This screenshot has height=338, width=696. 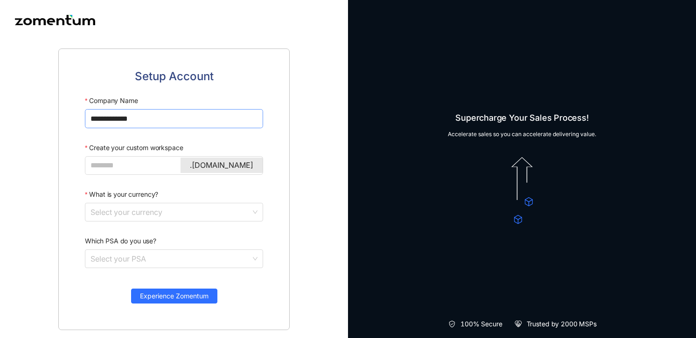 I want to click on span: 100% Secure, so click(x=481, y=324).